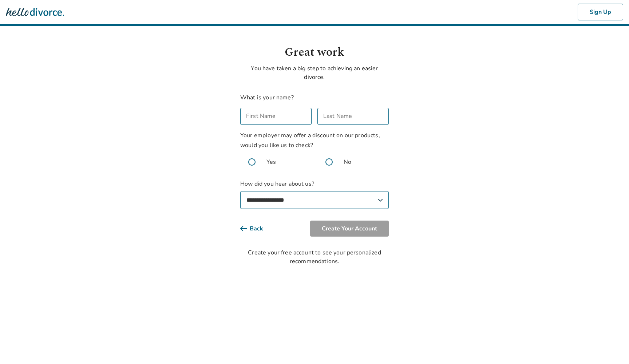 Image resolution: width=629 pixels, height=364 pixels. What do you see at coordinates (315, 194) in the screenshot?
I see `label: How did you hear about us?` at bounding box center [315, 194].